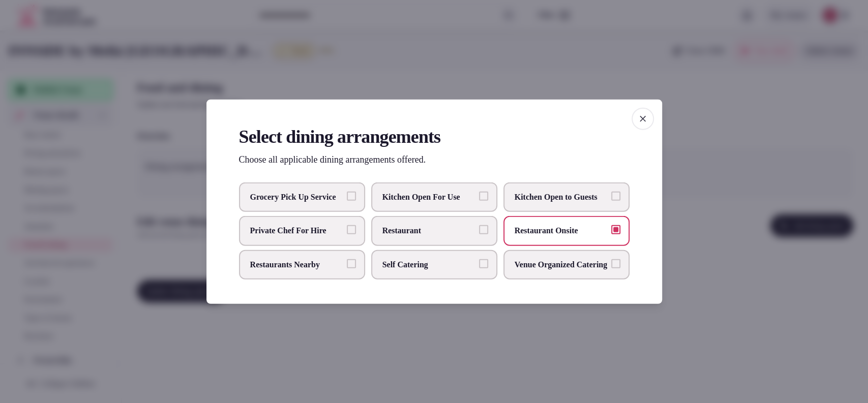 Image resolution: width=868 pixels, height=403 pixels. Describe the element at coordinates (297, 231) in the screenshot. I see `span: Private Chef For Hire` at that location.